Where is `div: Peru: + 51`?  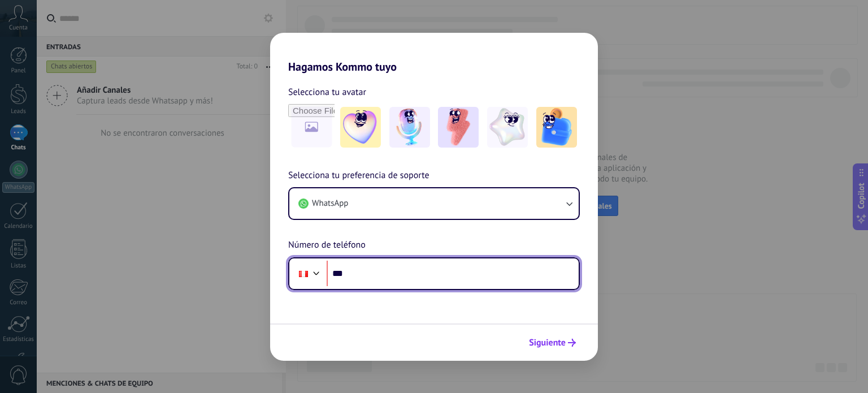
div: Peru: + 51 is located at coordinates (304, 274).